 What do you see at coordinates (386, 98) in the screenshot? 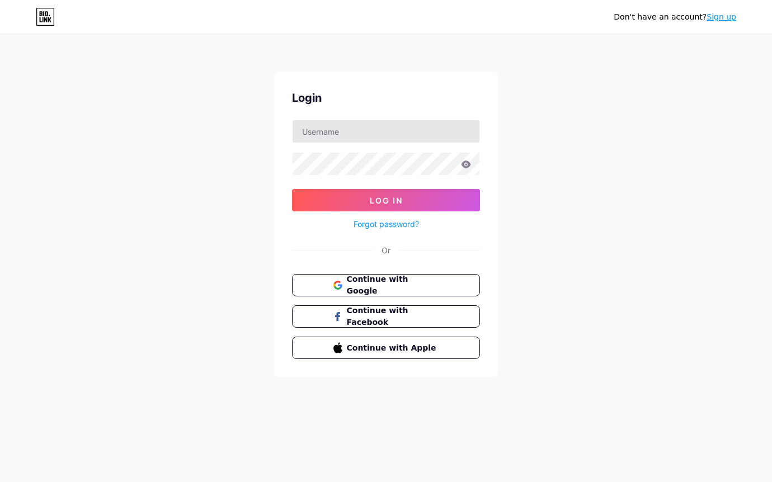
I see `div: Login` at bounding box center [386, 98].